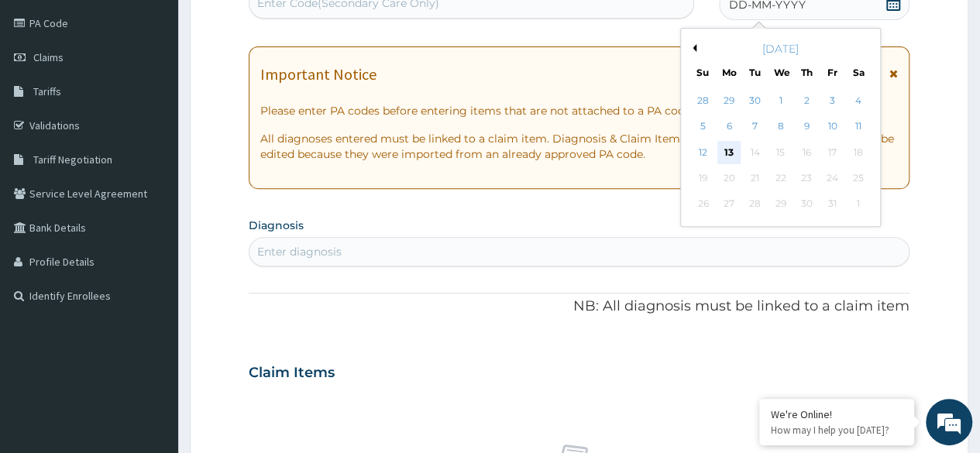 This screenshot has height=453, width=980. I want to click on div: Not available Saturday, October 25th, 2025, so click(857, 178).